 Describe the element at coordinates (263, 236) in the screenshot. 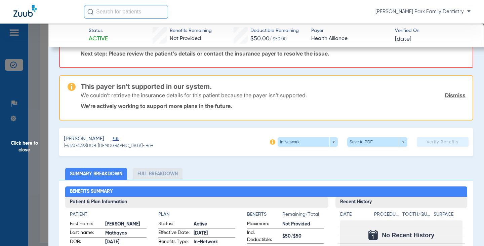

I see `span: Ind. Deductible:` at that location.